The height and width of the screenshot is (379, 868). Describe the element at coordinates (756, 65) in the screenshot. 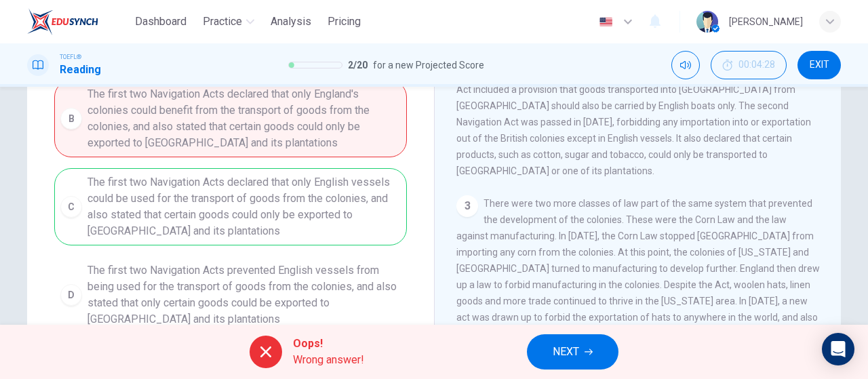

I see `span: 00:04:28` at that location.